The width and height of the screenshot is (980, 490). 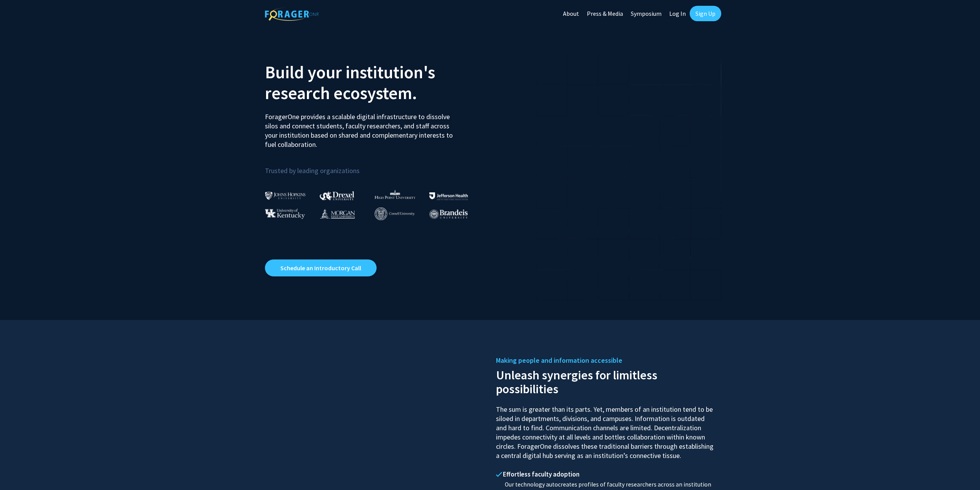 I want to click on p: Trusted by leading organizations, so click(x=375, y=165).